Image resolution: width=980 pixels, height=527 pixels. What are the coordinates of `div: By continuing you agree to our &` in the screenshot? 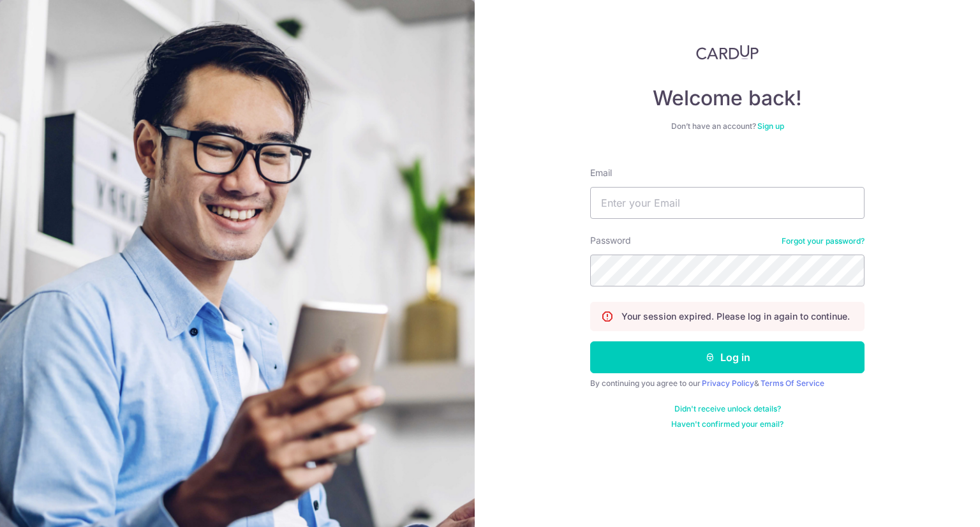 It's located at (727, 384).